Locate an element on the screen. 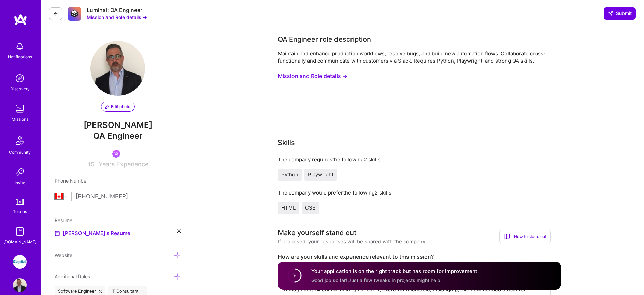 The image size is (644, 295). a: iCapital: Building an Alternative Investment Marketplace is located at coordinates (20, 262).